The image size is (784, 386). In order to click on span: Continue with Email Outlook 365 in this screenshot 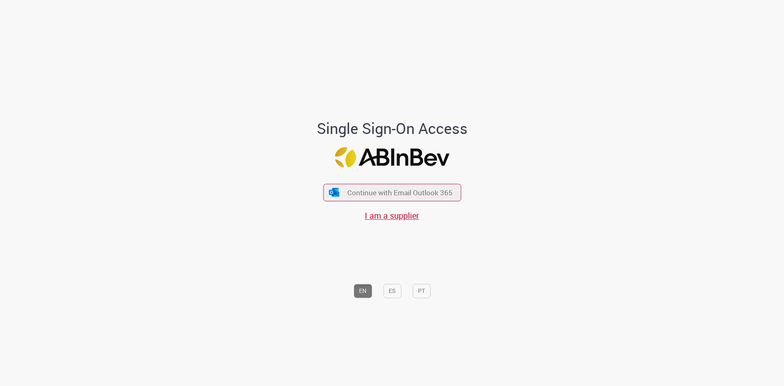, I will do `click(400, 193)`.